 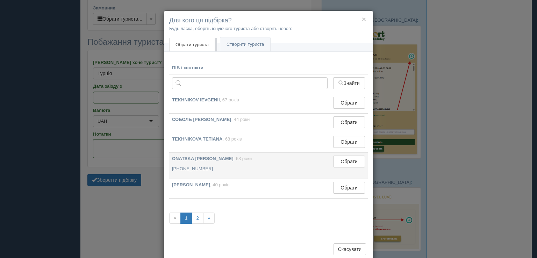 I want to click on p: Будь ласка, оберіть існуючого туриста або створіть нового, so click(x=268, y=28).